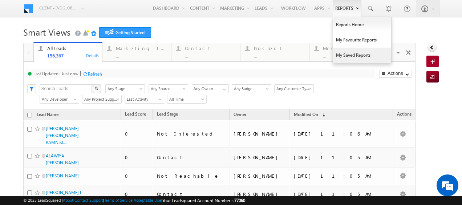 The height and width of the screenshot is (205, 462). I want to click on span: Client - indglobal1 (77060), so click(58, 8).